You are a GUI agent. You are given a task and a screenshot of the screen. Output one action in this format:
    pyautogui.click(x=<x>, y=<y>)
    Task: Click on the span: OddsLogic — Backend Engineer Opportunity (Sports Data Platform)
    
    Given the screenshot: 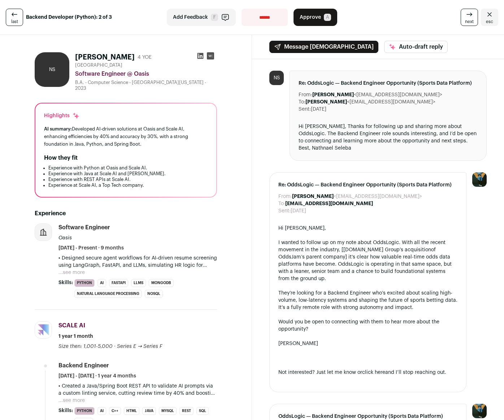 What is the action you would take?
    pyautogui.click(x=368, y=416)
    